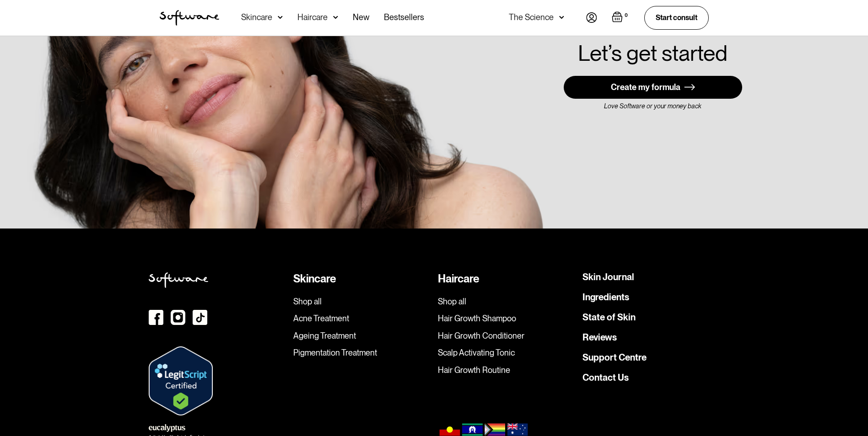  Describe the element at coordinates (178, 281) in the screenshot. I see `img: Softweare logo` at that location.